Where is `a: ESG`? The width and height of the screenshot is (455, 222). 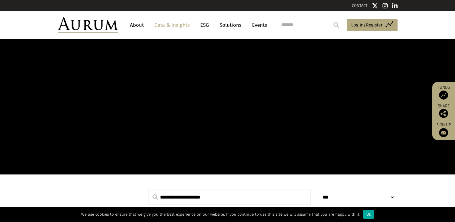 a: ESG is located at coordinates (205, 25).